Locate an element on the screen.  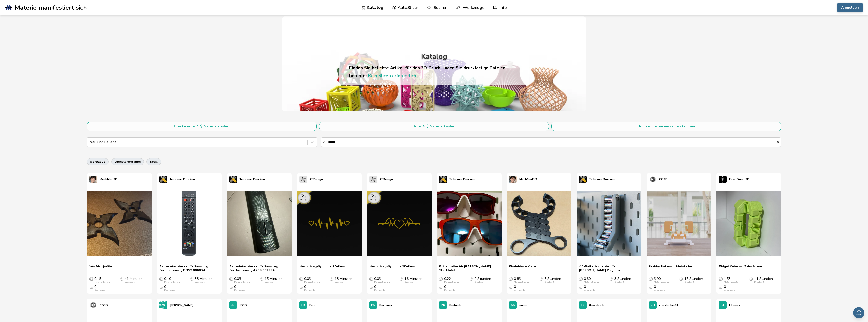
font: Materie manifestiert sich is located at coordinates (50, 8).